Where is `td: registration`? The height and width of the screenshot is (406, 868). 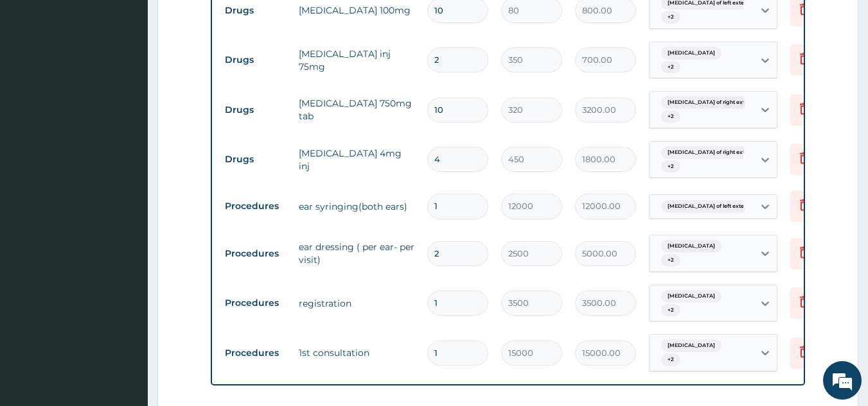
td: registration is located at coordinates (357, 304).